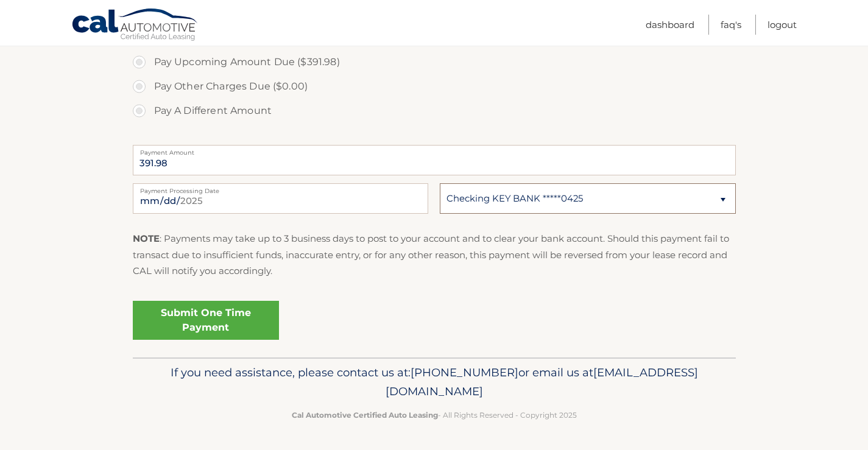  I want to click on p: : Payments may take up to 3 business days to post to your account and to clear your bank account...., so click(434, 254).